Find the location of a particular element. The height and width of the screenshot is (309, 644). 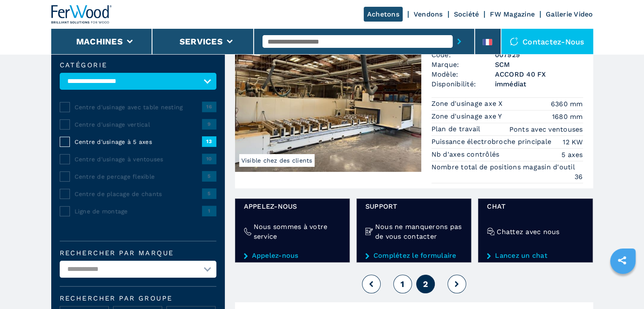

em: 5 axes is located at coordinates (572, 154).